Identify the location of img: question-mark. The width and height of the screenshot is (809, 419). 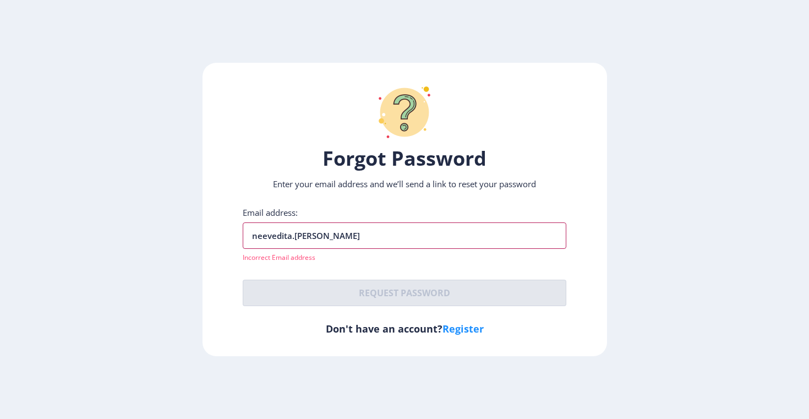
(404, 112).